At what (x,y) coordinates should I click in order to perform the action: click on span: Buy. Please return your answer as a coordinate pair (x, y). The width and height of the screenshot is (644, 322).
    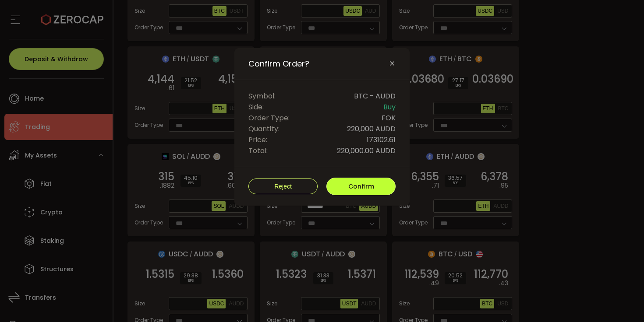
    Looking at the image, I should click on (390, 107).